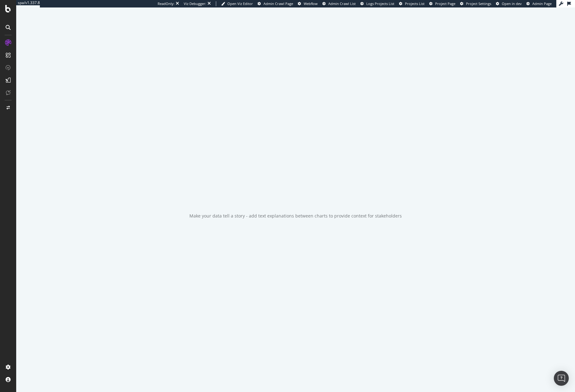  Describe the element at coordinates (478, 3) in the screenshot. I see `span: Project Settings` at that location.